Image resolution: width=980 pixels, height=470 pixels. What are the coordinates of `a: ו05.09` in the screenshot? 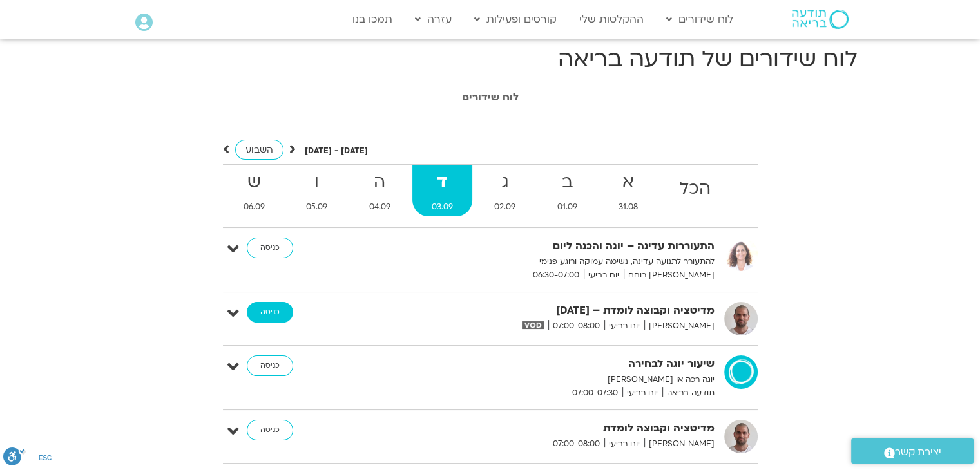 It's located at (317, 190).